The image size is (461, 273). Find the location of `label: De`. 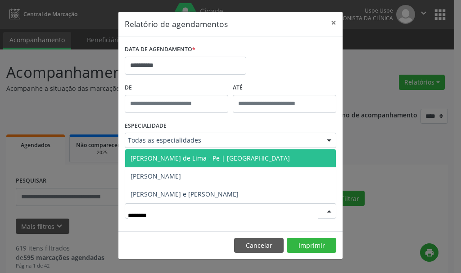

label: De is located at coordinates (176, 88).